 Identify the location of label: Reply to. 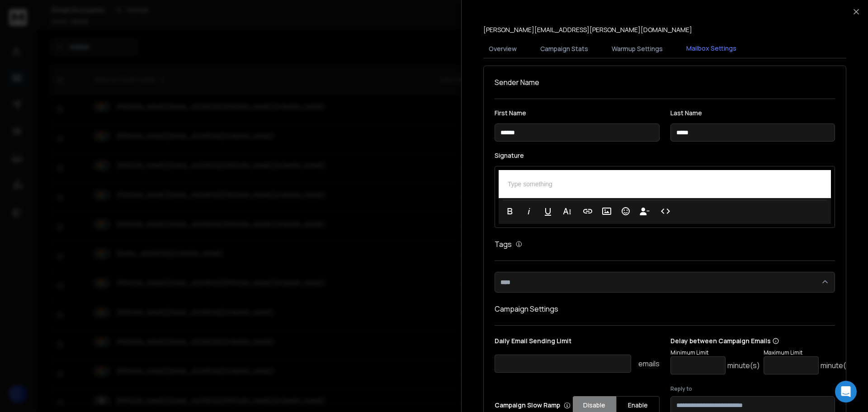
(753, 389).